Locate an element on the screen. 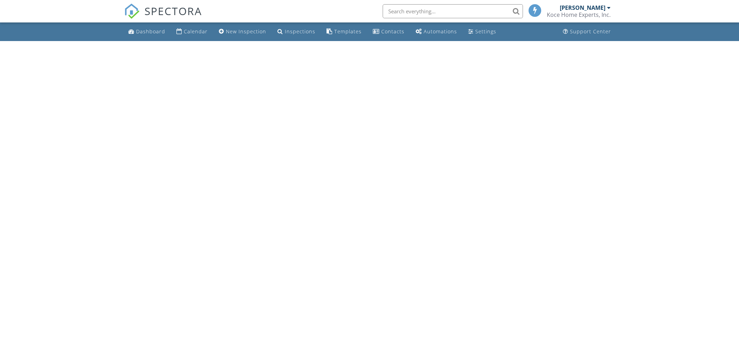 Image resolution: width=739 pixels, height=360 pixels. a: Contacts is located at coordinates (389, 32).